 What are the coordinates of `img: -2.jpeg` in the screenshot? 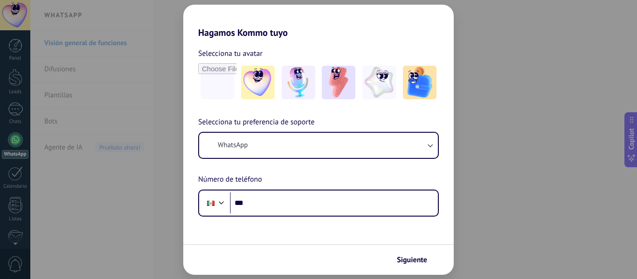 It's located at (299, 83).